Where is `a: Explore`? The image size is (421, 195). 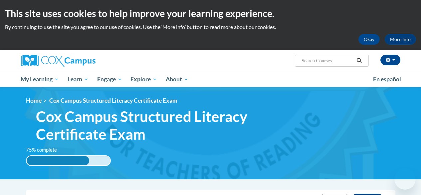 a: Explore is located at coordinates (144, 79).